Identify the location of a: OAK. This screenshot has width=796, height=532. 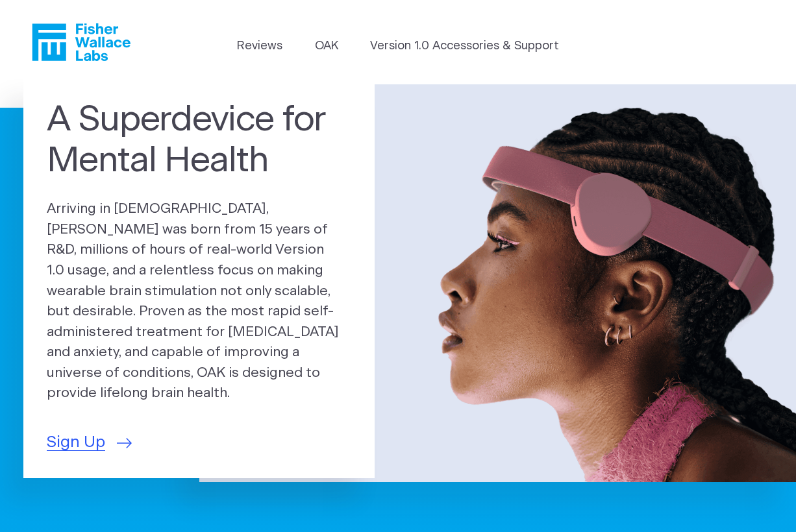
(327, 46).